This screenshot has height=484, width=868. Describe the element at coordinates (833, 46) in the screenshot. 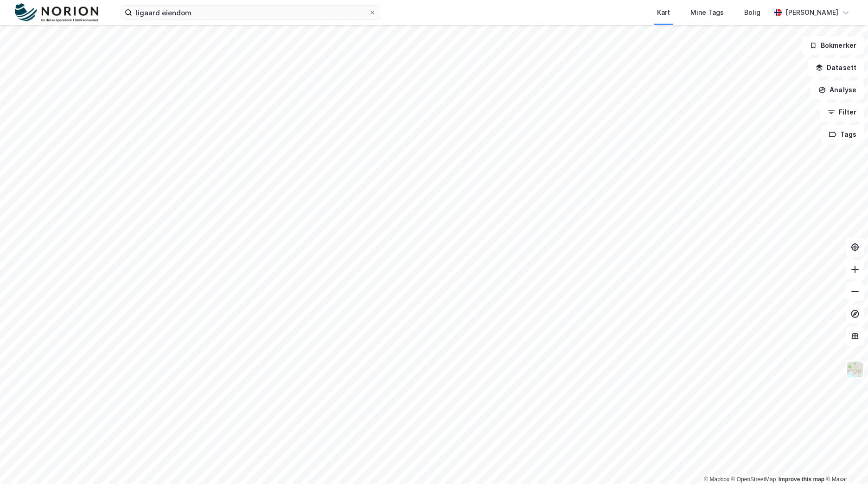

I see `button: Bokmerker` at that location.